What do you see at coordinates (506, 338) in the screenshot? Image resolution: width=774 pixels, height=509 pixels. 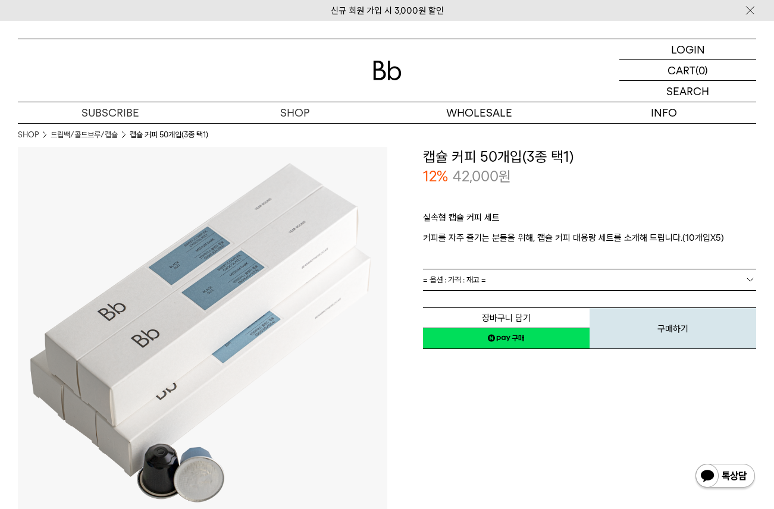 I see `a: 새창` at bounding box center [506, 338].